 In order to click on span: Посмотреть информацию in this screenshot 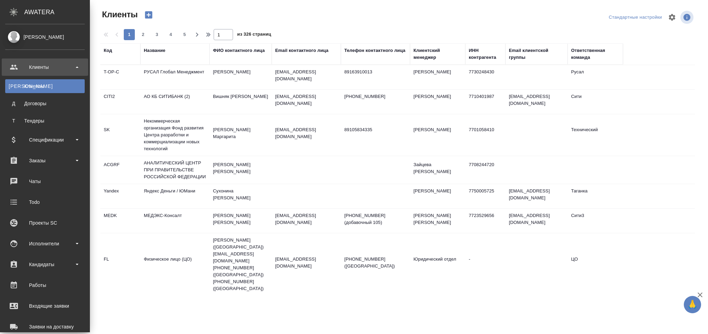, I will do `click(688, 17)`.